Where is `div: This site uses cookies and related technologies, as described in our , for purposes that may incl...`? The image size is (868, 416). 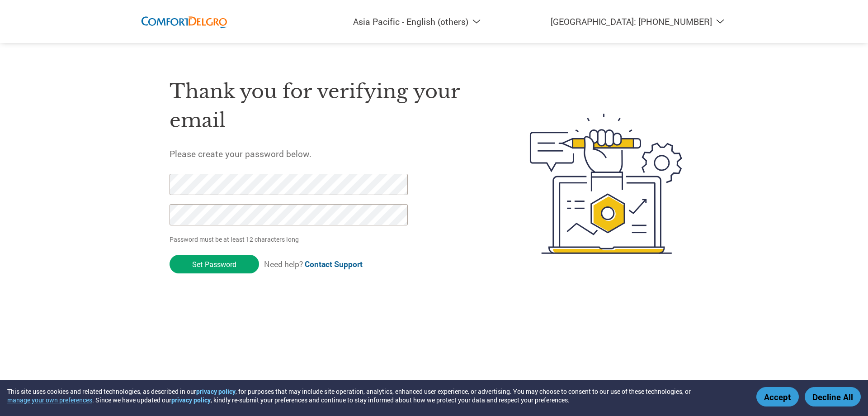
div: This site uses cookies and related technologies, as described in our , for purposes that may incl... is located at coordinates (375, 395).